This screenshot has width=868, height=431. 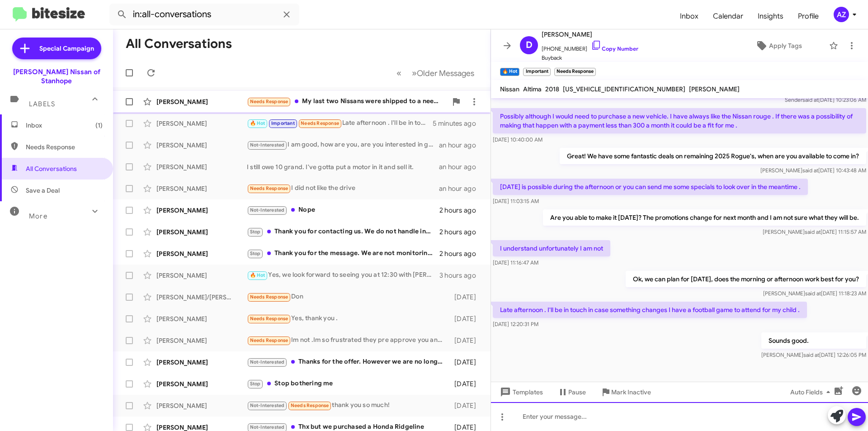 What do you see at coordinates (343, 253) in the screenshot?
I see `div: Thank you for the message. We are not monitoring this line for text messaging. If this is an emer...` at bounding box center [343, 253].